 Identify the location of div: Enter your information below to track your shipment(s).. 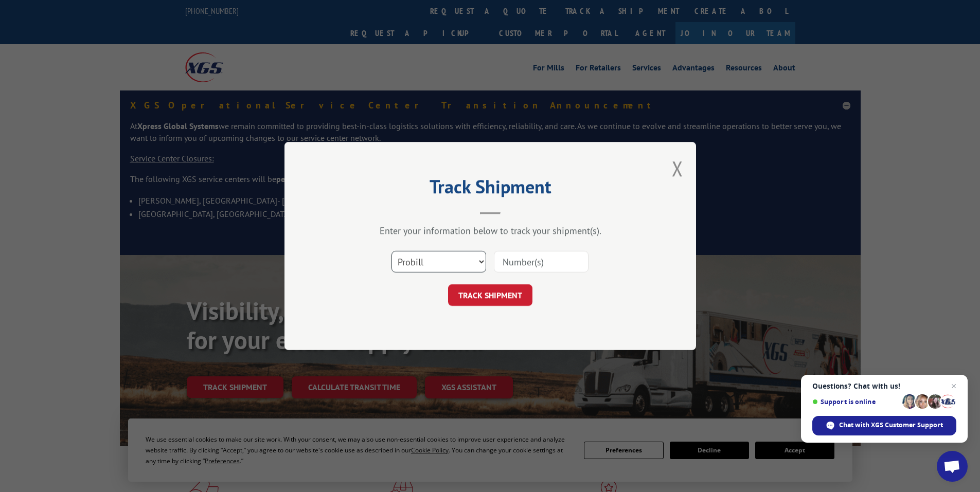
(490, 230).